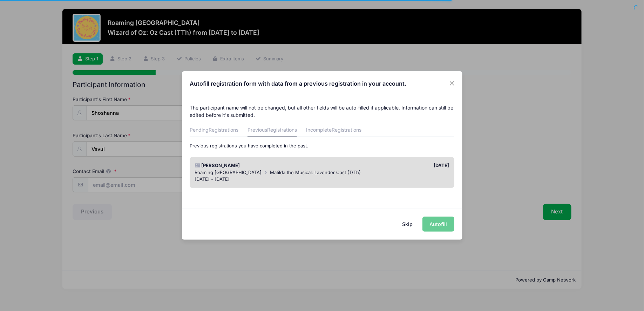  I want to click on span: Matilda the Musical: Lavender Cast (T/Th), so click(316, 173).